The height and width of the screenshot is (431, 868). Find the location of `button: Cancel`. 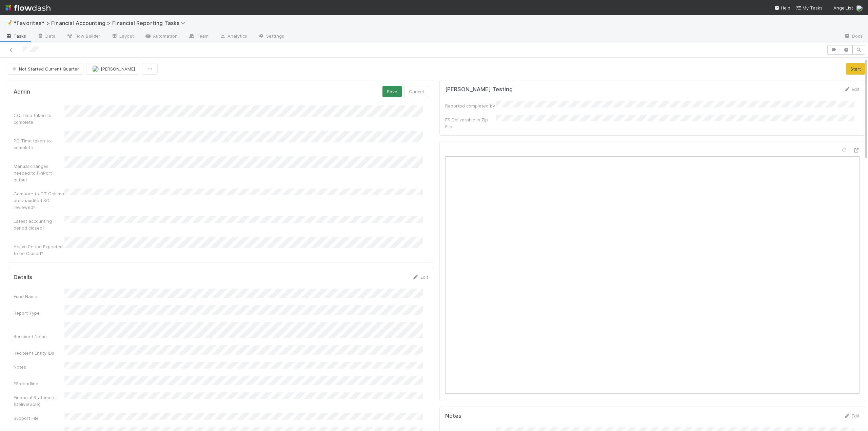

button: Cancel is located at coordinates (416, 92).